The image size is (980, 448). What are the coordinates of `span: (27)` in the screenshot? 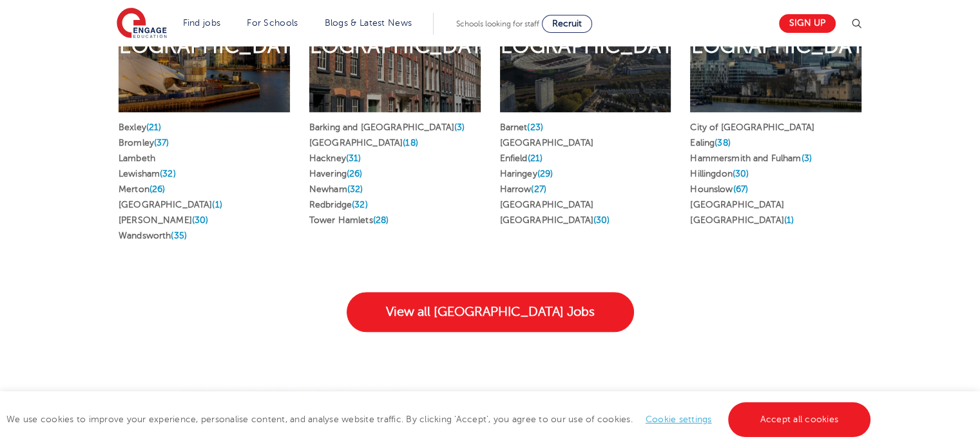 It's located at (539, 188).